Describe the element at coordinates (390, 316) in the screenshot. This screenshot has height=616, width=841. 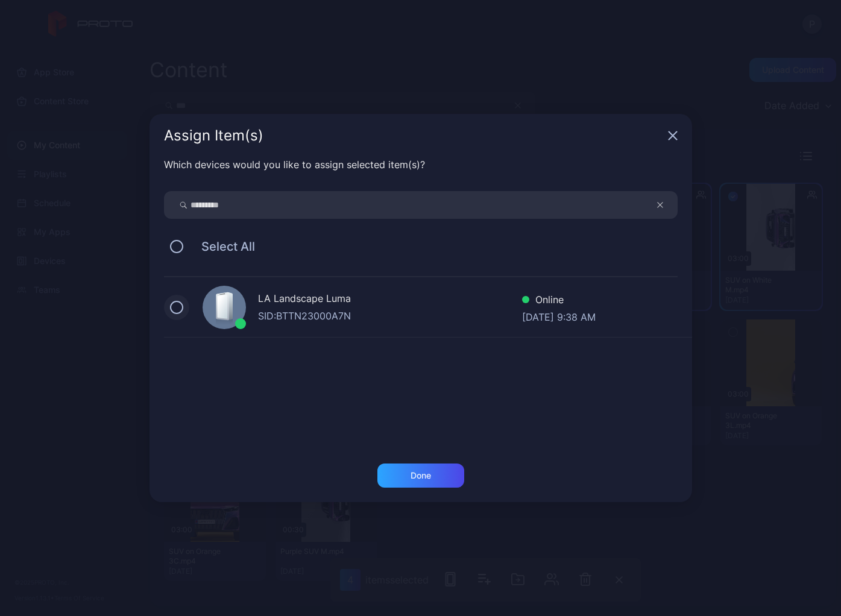
I see `div: SID: BTTN23000A7N` at that location.